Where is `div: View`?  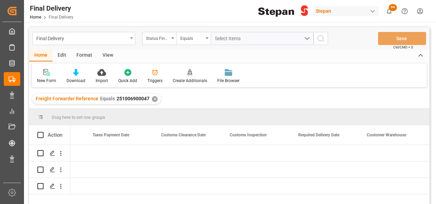 div: View is located at coordinates (108, 56).